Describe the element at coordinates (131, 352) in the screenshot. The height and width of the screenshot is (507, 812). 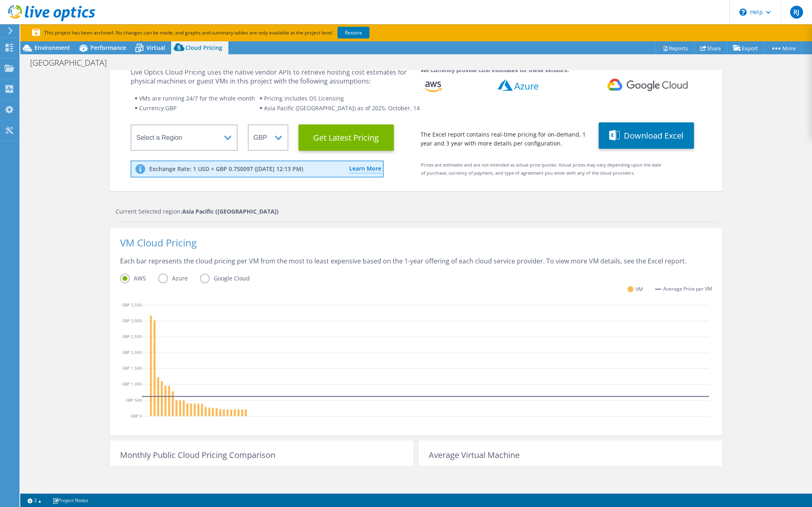
I see `text: GBP 2,000` at that location.